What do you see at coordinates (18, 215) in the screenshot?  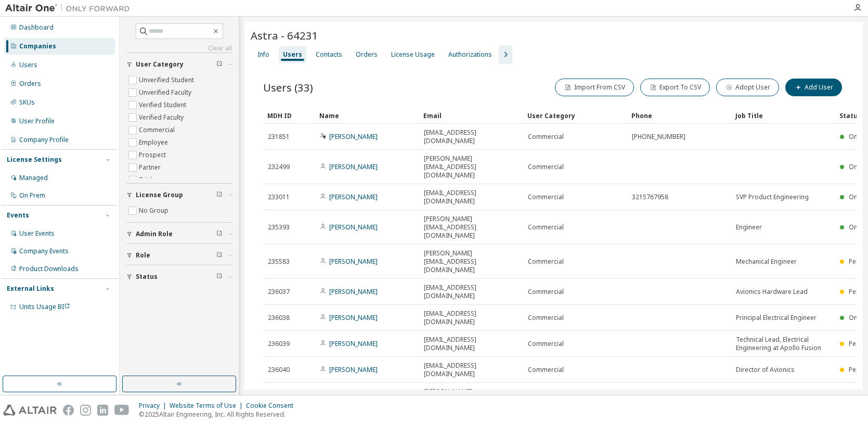 I see `div: Events` at bounding box center [18, 215].